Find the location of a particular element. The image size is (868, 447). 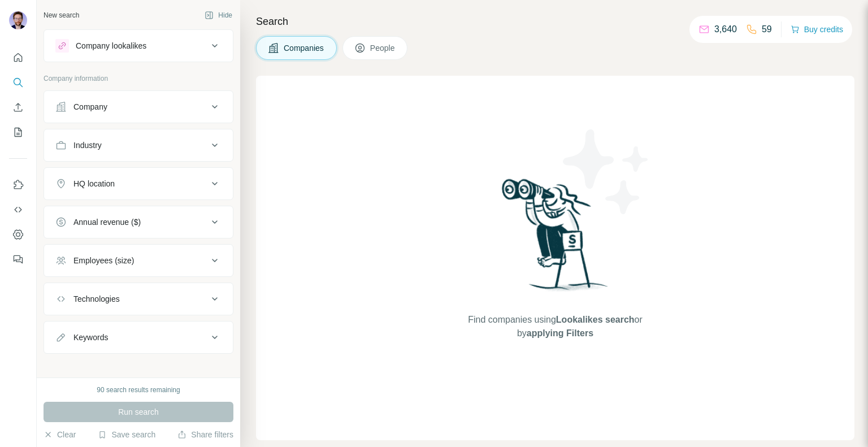

button: Keywords is located at coordinates (139, 337).